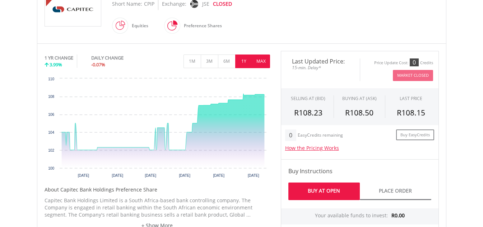 Image resolution: width=483 pixels, height=227 pixels. What do you see at coordinates (320, 136) in the screenshot?
I see `div: EasyCredits remaining` at bounding box center [320, 136].